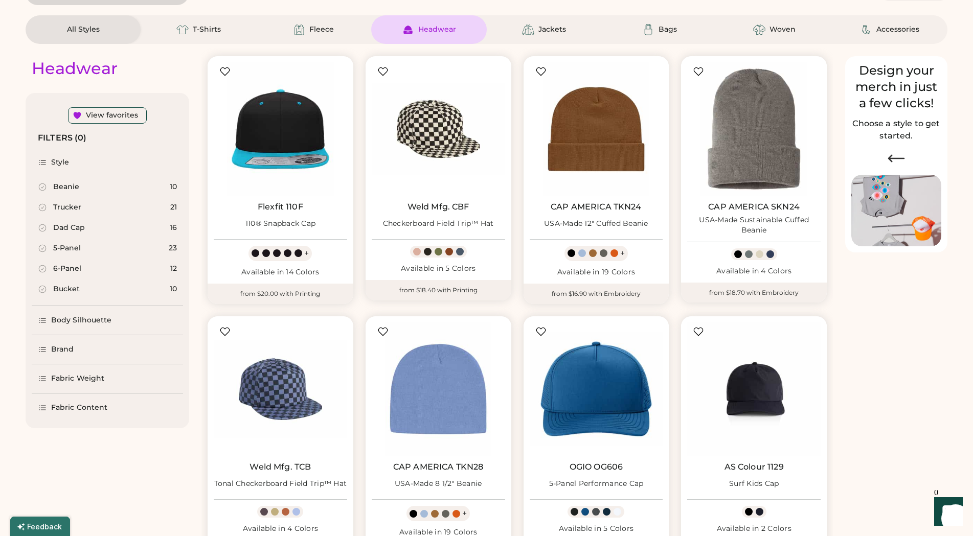 This screenshot has width=973, height=536. I want to click on div: 16, so click(173, 228).